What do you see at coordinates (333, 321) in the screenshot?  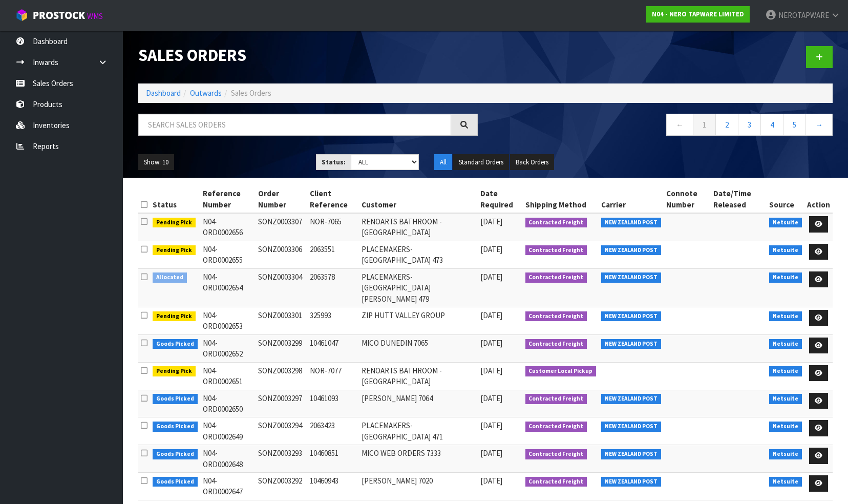 I see `td: 325993` at bounding box center [333, 321].